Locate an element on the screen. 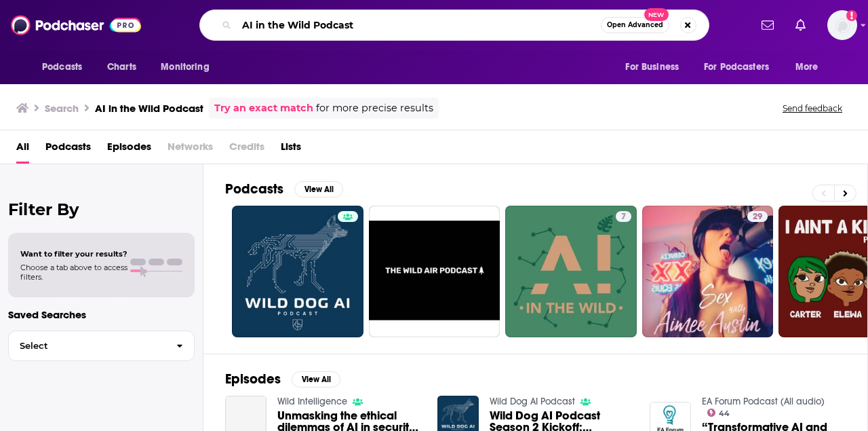 The image size is (868, 431). span: New is located at coordinates (656, 14).